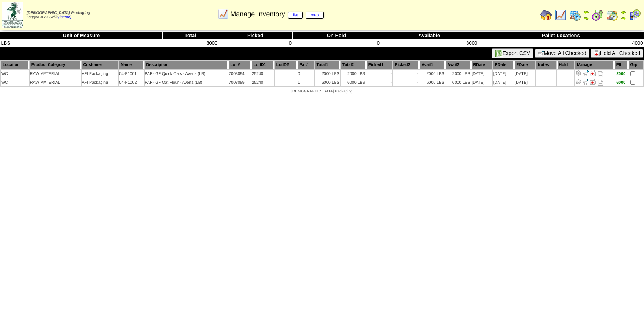 This screenshot has width=644, height=314. What do you see at coordinates (546, 65) in the screenshot?
I see `th: Notes` at bounding box center [546, 65].